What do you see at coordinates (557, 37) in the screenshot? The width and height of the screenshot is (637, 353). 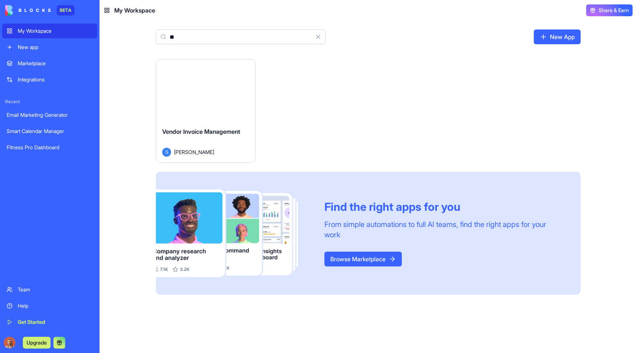 I see `a: New App` at bounding box center [557, 37].